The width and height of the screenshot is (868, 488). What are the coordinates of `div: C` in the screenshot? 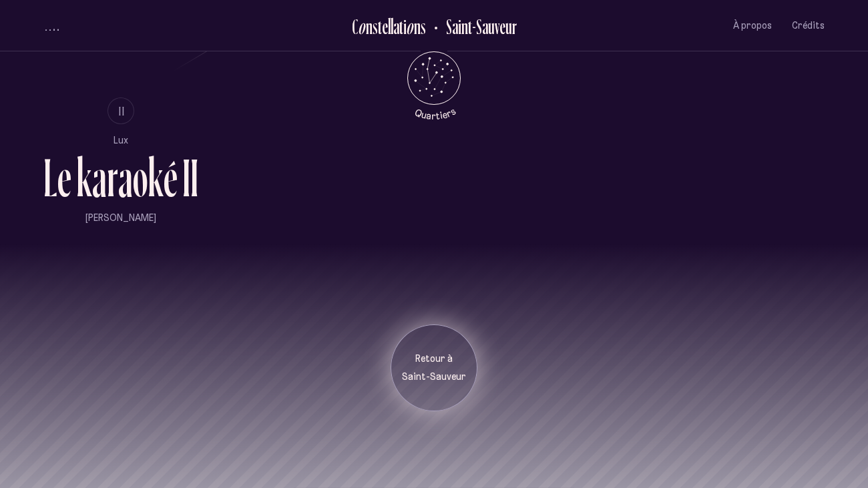 It's located at (355, 26).